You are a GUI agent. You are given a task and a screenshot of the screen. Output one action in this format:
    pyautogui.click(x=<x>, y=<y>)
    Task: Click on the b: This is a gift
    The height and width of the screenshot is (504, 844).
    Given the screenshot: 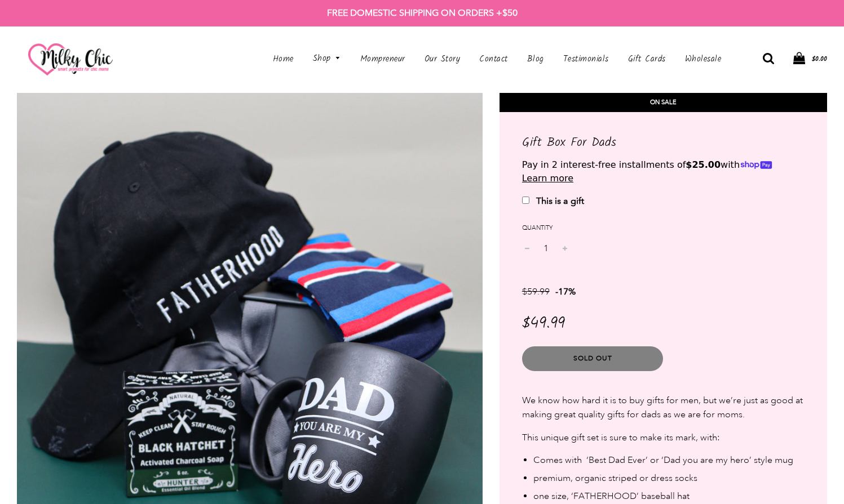 What is the action you would take?
    pyautogui.click(x=560, y=200)
    